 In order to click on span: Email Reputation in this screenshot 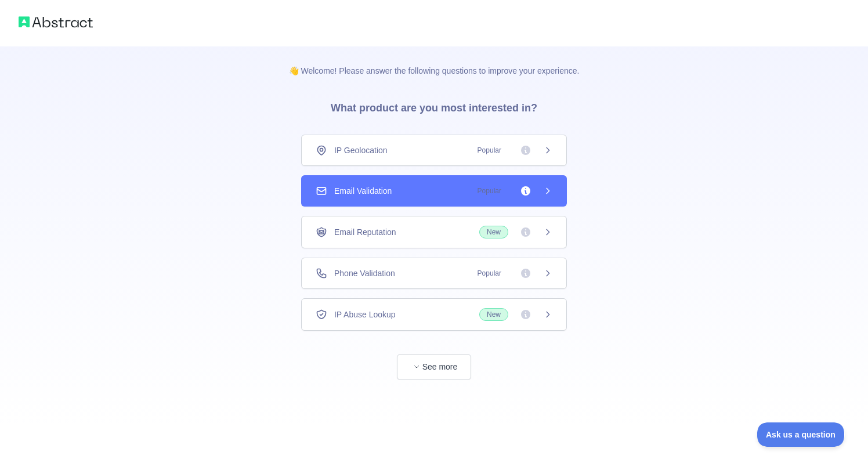, I will do `click(365, 232)`.